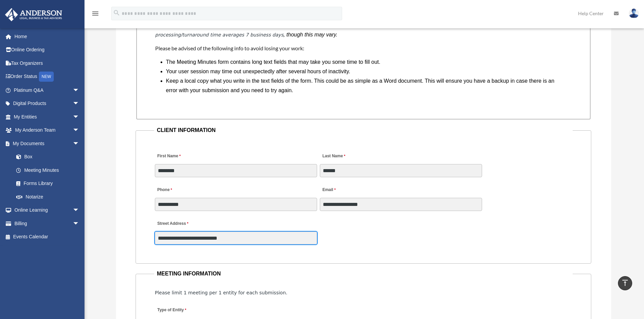 The width and height of the screenshot is (644, 319). Describe the element at coordinates (49, 157) in the screenshot. I see `a: Box` at that location.